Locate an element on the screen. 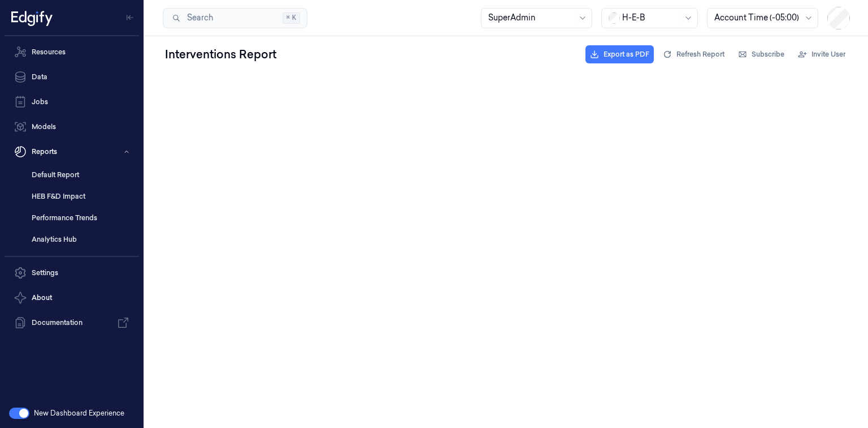 The image size is (868, 428). button: Subscribe is located at coordinates (762, 54).